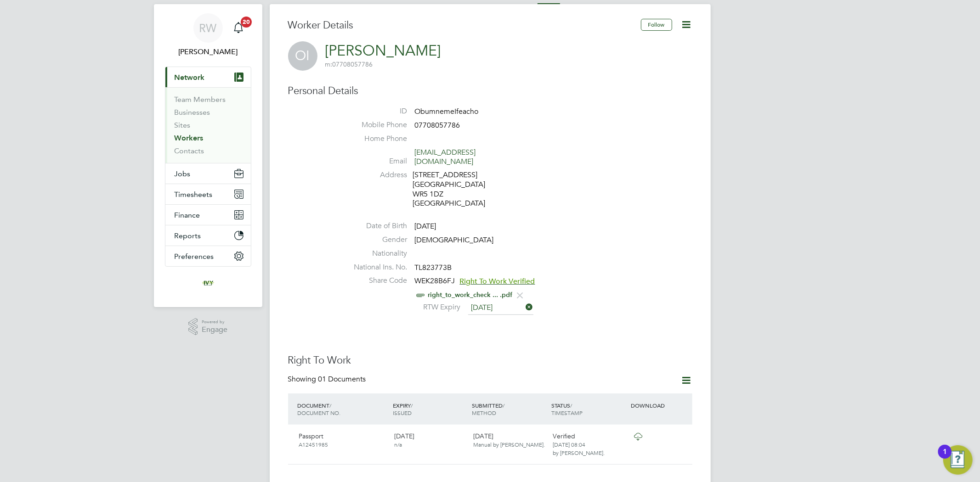  Describe the element at coordinates (182, 174) in the screenshot. I see `span: Jobs` at that location.